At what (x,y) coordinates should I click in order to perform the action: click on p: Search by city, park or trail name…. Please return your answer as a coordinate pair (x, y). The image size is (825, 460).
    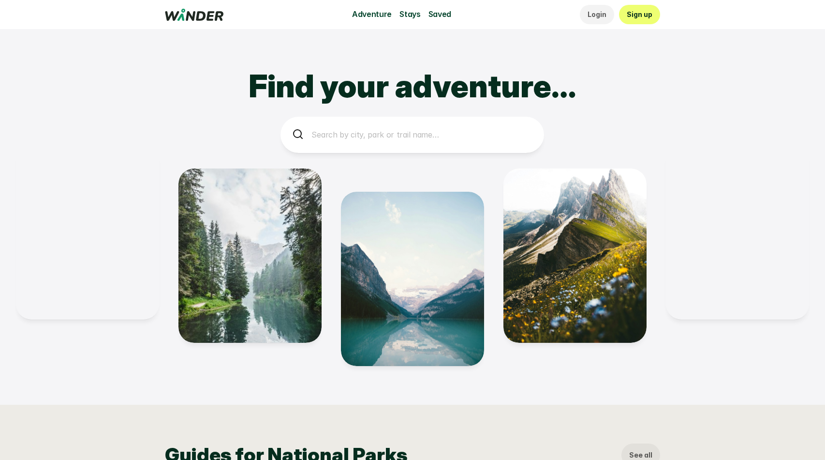
    Looking at the image, I should click on (422, 135).